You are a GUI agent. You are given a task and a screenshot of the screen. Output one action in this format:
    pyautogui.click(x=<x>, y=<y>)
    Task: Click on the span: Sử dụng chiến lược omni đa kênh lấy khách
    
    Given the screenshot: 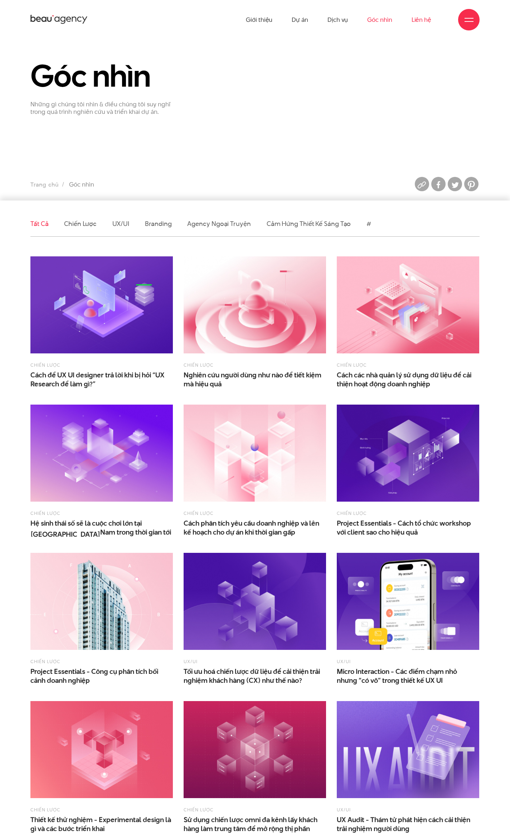 What is the action you would take?
    pyautogui.click(x=255, y=824)
    